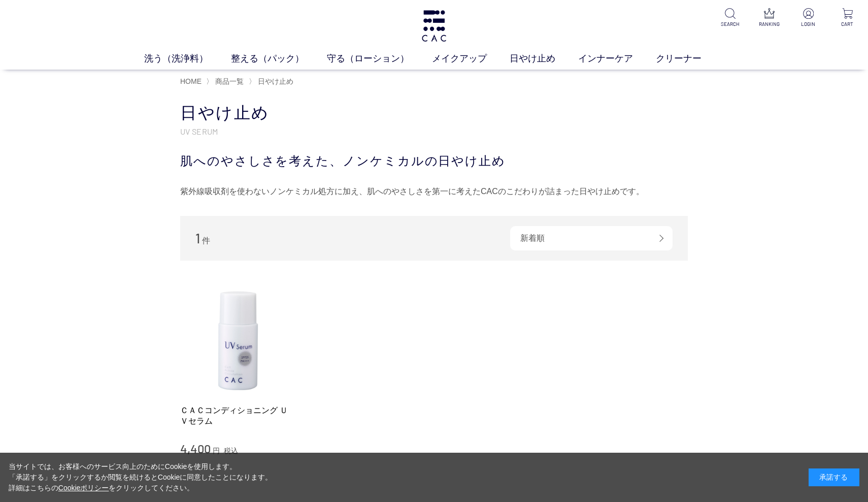  I want to click on span: HOME, so click(191, 81).